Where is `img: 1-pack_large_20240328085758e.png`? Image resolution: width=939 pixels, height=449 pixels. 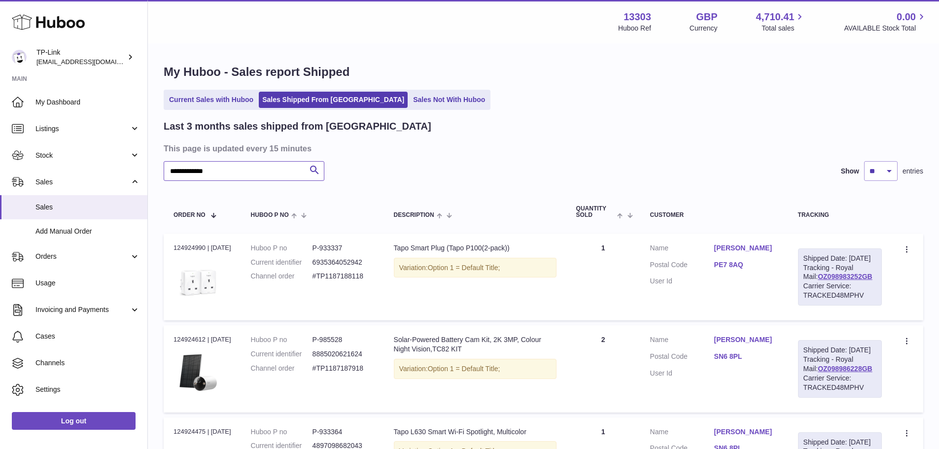 img: 1-pack_large_20240328085758e.png is located at coordinates (198, 372).